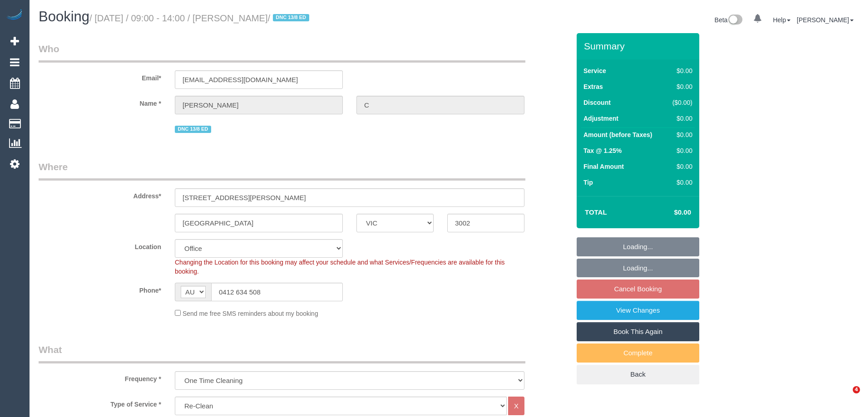  Describe the element at coordinates (639, 46) in the screenshot. I see `h3: Summary` at that location.